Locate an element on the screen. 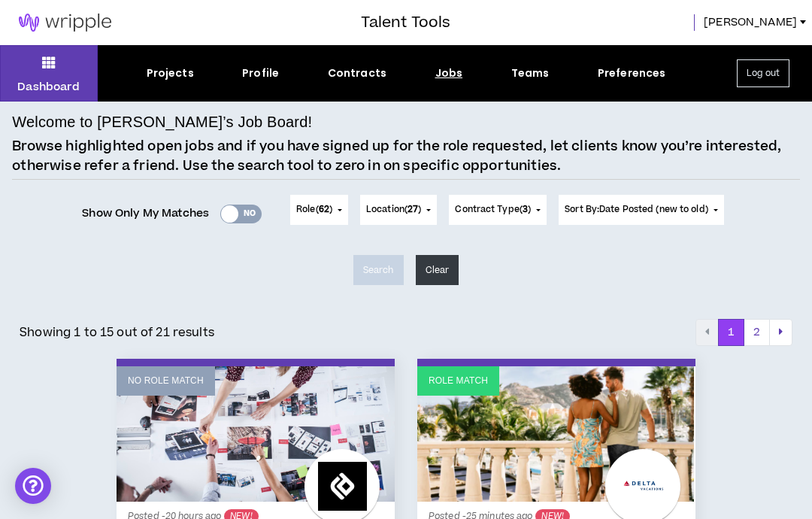  div: Open Intercom Messenger is located at coordinates (33, 486).